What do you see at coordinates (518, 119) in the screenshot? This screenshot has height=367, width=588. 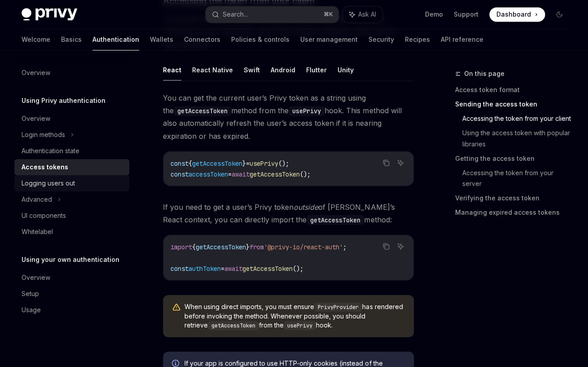 I see `a: Accessing the token from your client` at bounding box center [518, 119].